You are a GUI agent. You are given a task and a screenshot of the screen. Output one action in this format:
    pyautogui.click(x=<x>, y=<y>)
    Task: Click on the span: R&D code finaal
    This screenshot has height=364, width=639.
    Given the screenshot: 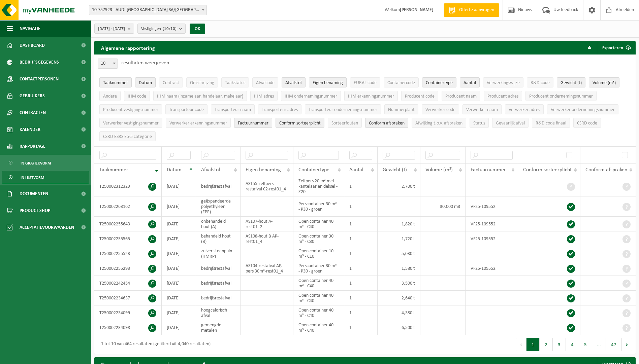 What is the action you would take?
    pyautogui.click(x=551, y=123)
    